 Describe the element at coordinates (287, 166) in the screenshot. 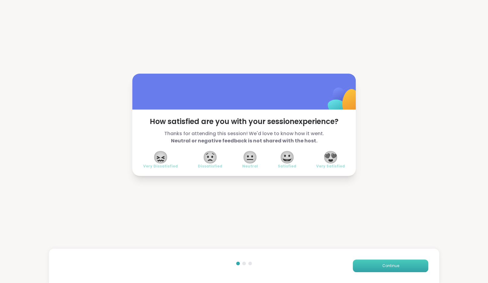

I see `span: Satisfied` at that location.